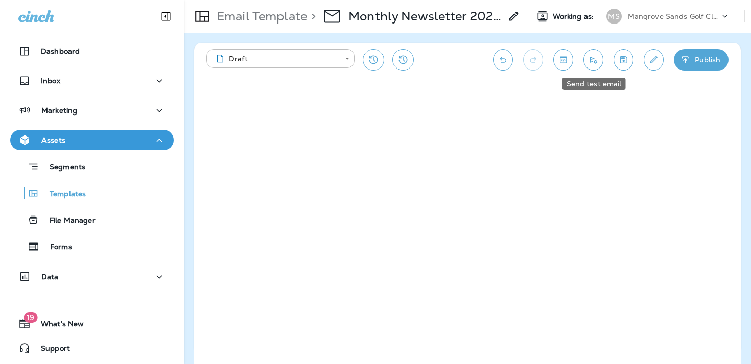 This screenshot has width=751, height=364. What do you see at coordinates (50, 276) in the screenshot?
I see `p: Data` at bounding box center [50, 276].